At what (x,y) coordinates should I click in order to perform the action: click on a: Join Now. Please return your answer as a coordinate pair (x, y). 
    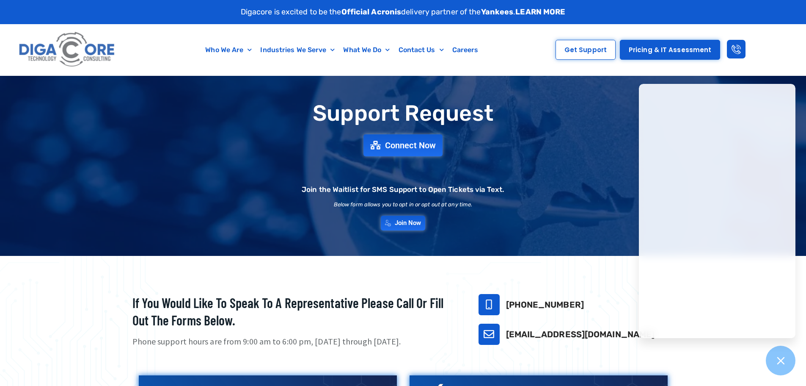
    Looking at the image, I should click on (403, 223).